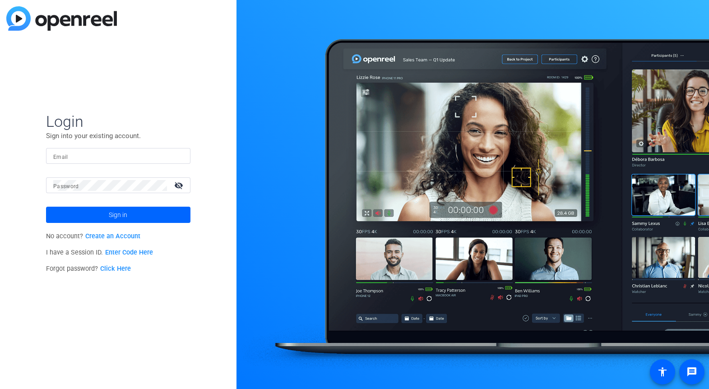 This screenshot has height=389, width=709. Describe the element at coordinates (662, 372) in the screenshot. I see `mat-icon: accessibility` at that location.